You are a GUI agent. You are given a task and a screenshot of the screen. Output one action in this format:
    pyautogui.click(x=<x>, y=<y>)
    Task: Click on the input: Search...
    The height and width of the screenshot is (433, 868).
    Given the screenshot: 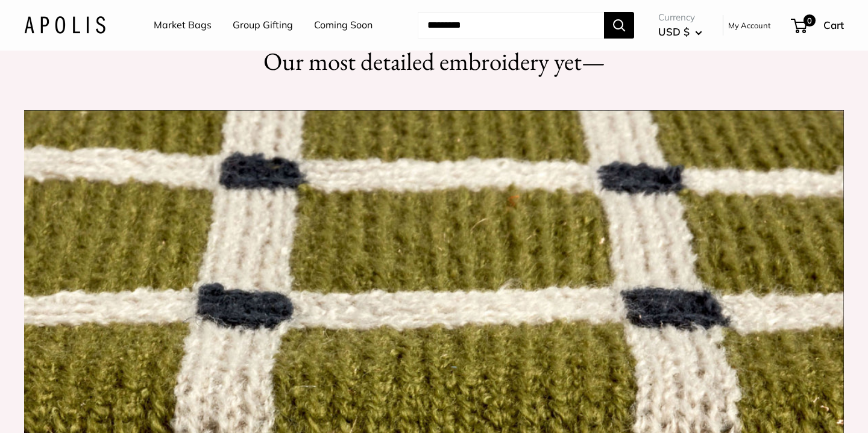 What is the action you would take?
    pyautogui.click(x=511, y=25)
    